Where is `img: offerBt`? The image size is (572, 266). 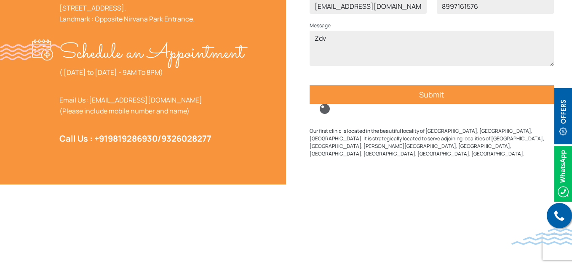 img: offerBt is located at coordinates (563, 116).